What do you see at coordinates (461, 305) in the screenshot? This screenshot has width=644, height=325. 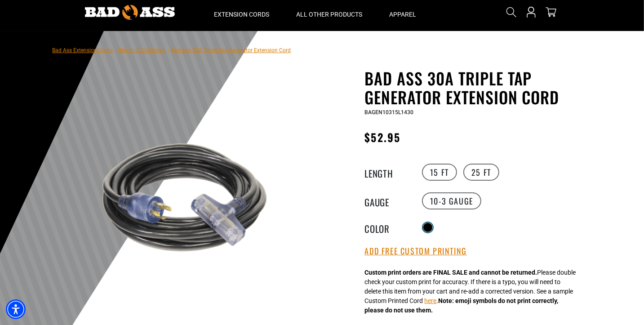 I see `strong: Note: emoji symbols do not print correctly, please do not use them.` at bounding box center [461, 305].